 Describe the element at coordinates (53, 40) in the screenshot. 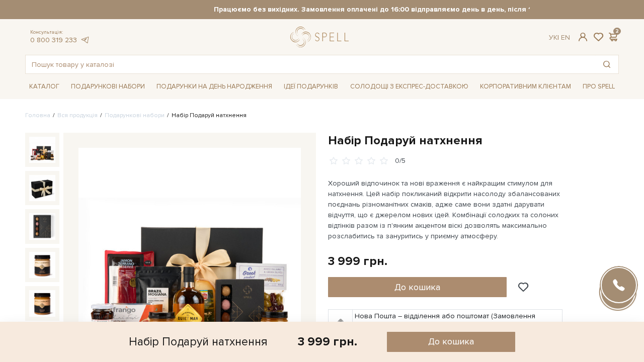

I see `a: 0 800 319 233` at that location.